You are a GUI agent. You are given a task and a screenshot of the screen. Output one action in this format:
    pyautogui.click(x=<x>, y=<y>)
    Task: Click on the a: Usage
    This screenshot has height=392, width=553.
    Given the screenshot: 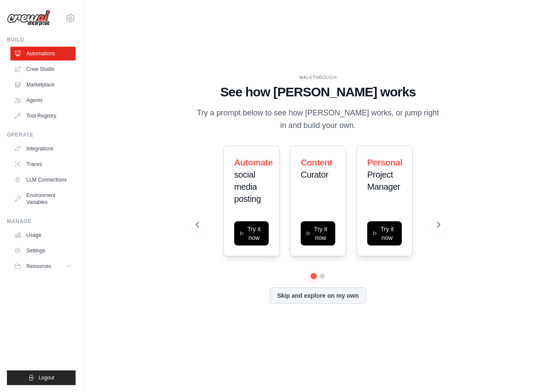 What is the action you would take?
    pyautogui.click(x=43, y=235)
    